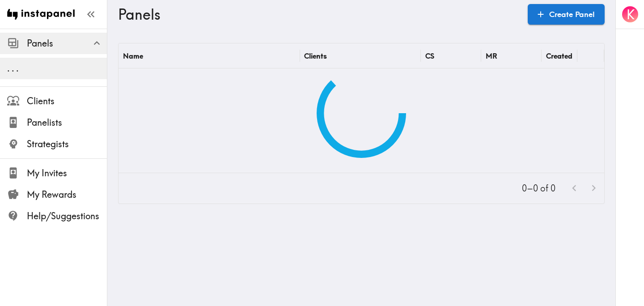 The image size is (644, 306). What do you see at coordinates (430, 56) in the screenshot?
I see `div: CS` at bounding box center [430, 56].